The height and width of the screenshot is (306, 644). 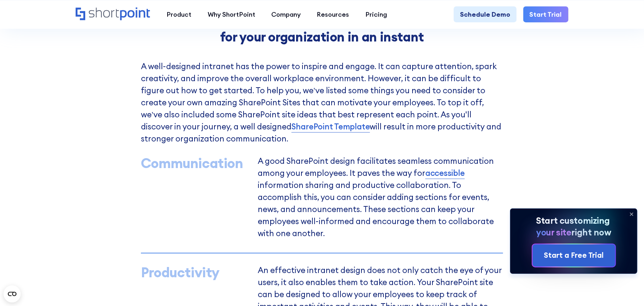 What do you see at coordinates (445, 173) in the screenshot?
I see `a: accessible` at bounding box center [445, 173].